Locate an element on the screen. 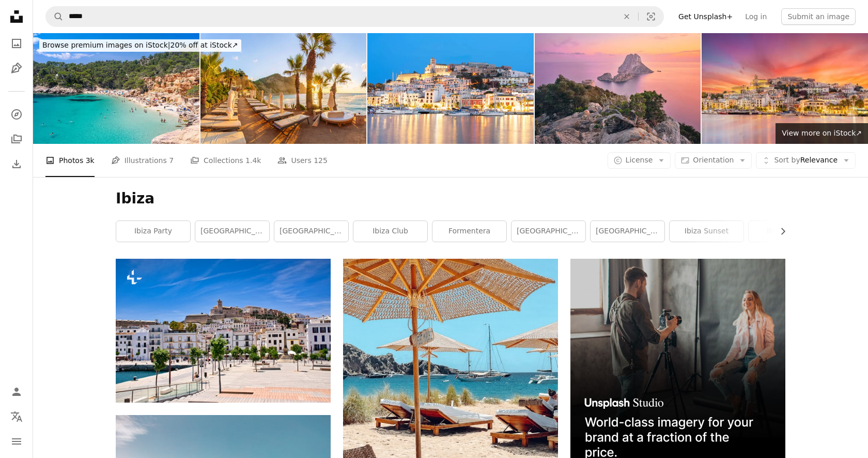  a: Explore is located at coordinates (16, 115).